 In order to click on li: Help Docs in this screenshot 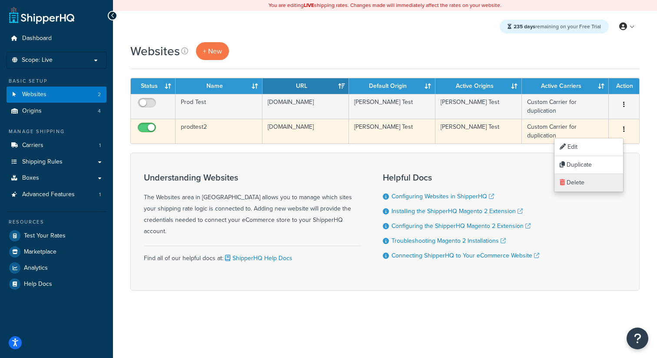, I will do `click(56, 284)`.